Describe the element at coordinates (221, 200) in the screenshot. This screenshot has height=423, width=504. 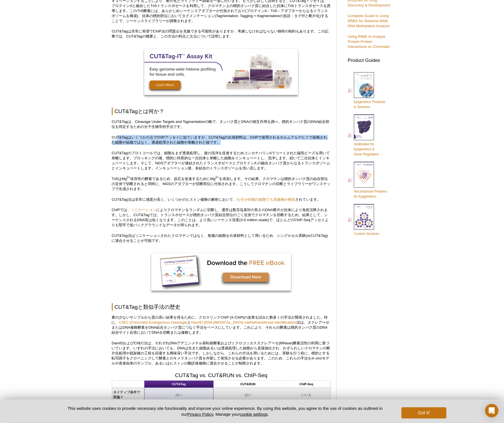
I see `p: CUT&Tag法は非常に感度が高く、いくつかのヒストン修飾の解析において、 されています。` at that location.